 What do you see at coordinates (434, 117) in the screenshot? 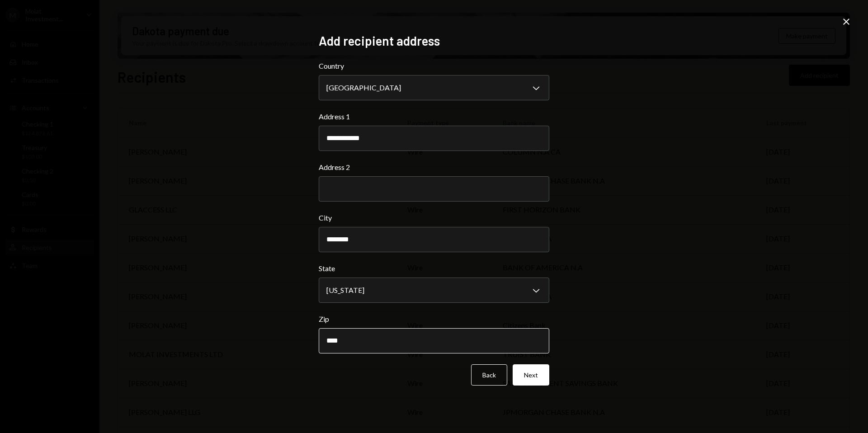
I see `label: Address 1` at bounding box center [434, 117].